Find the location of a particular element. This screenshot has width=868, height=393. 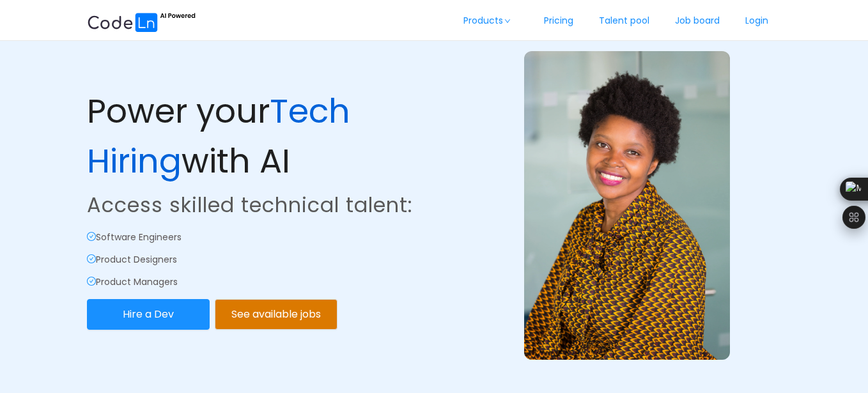

img: ai.87e98a1d.svg is located at coordinates (141, 21).